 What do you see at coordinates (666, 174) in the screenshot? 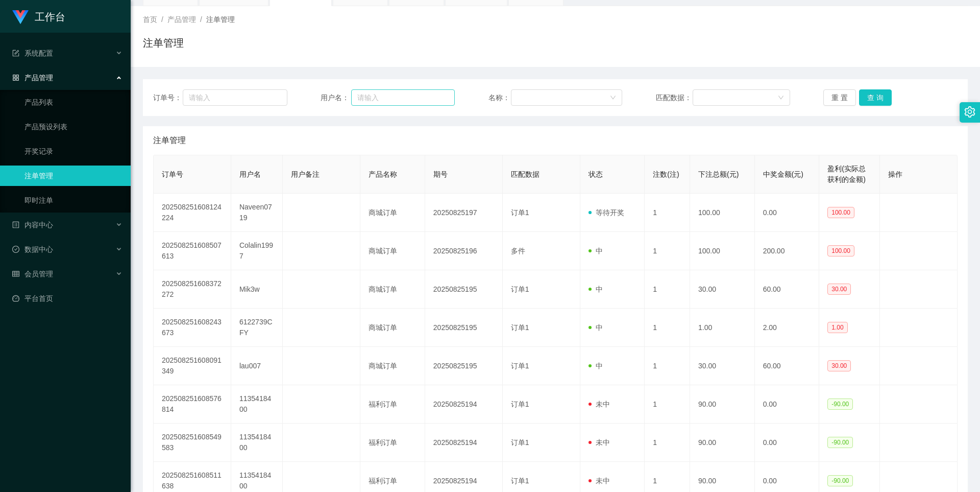
I see `span: 注数(注)` at bounding box center [666, 174].